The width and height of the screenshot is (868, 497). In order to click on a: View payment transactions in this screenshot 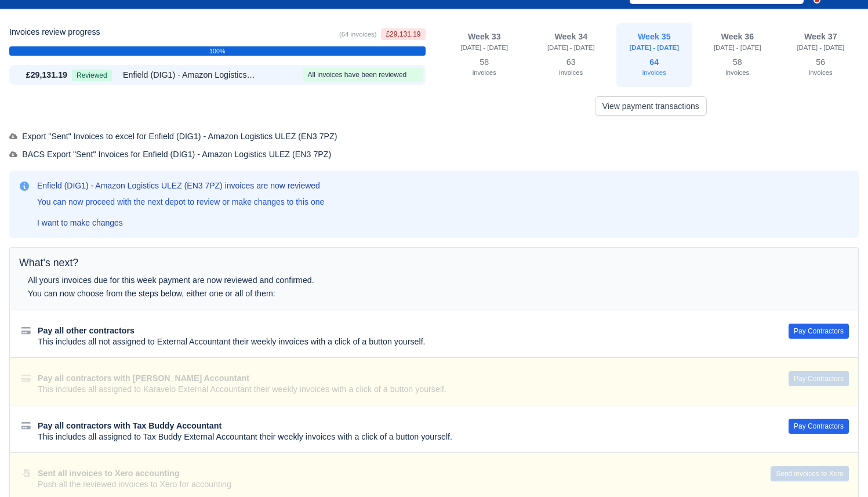, I will do `click(651, 106)`.